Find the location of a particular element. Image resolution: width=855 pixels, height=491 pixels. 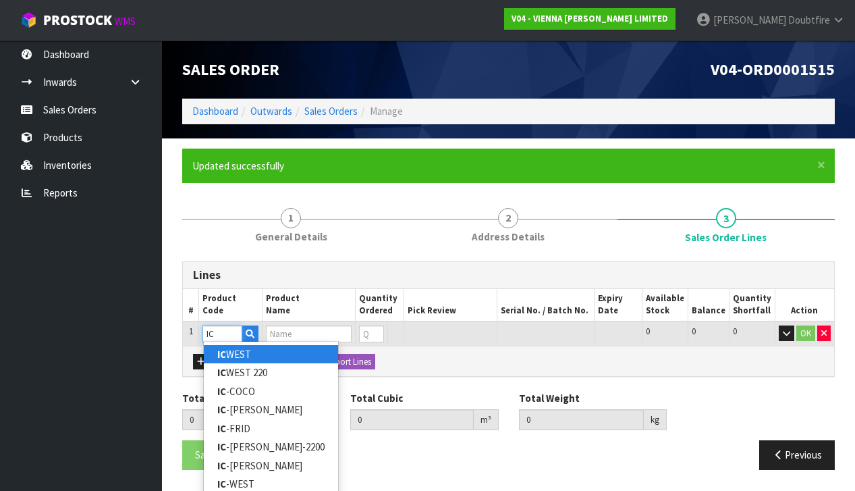

span: V04-ORD0001515 is located at coordinates (773, 69).